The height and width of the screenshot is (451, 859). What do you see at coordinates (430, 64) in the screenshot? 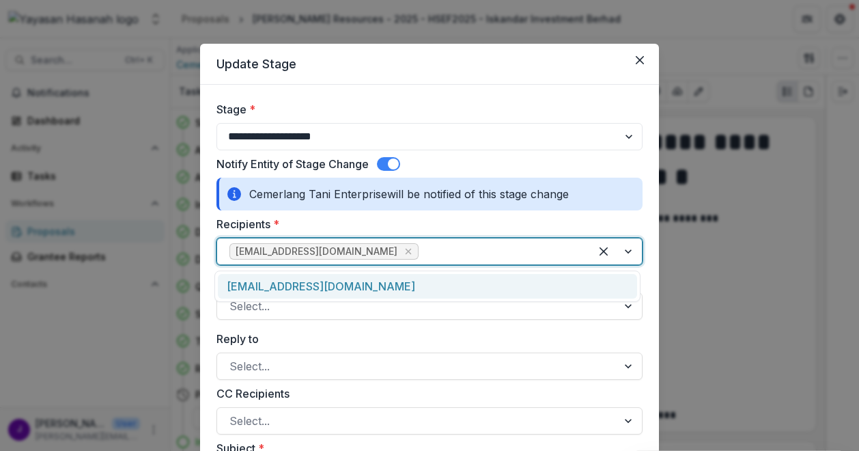
I see `header: Update Stage` at bounding box center [430, 64].